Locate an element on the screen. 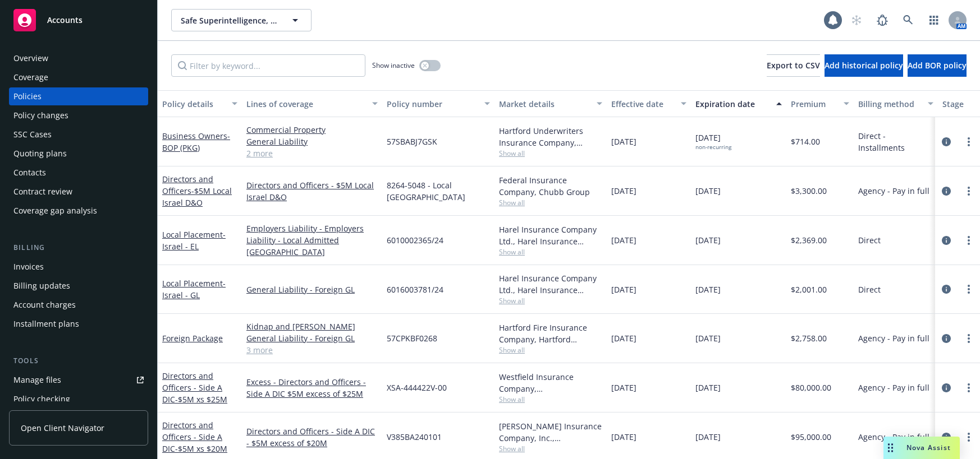 The height and width of the screenshot is (459, 980). a: General Liability is located at coordinates (312, 141).